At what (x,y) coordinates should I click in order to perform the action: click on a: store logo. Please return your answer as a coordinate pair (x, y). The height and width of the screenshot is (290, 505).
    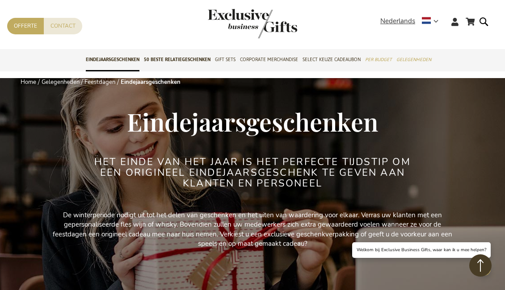
    Looking at the image, I should click on (230, 24).